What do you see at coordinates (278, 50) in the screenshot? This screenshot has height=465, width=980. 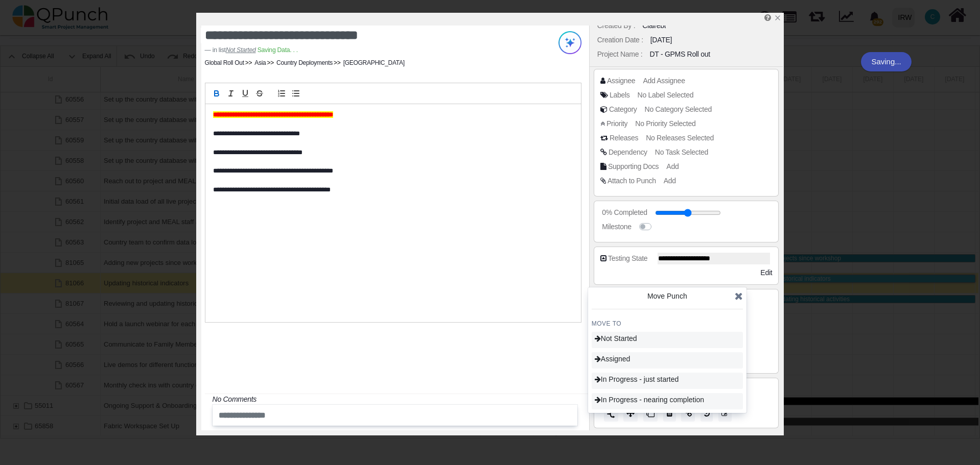 I see `span: Saving Data` at bounding box center [278, 50].